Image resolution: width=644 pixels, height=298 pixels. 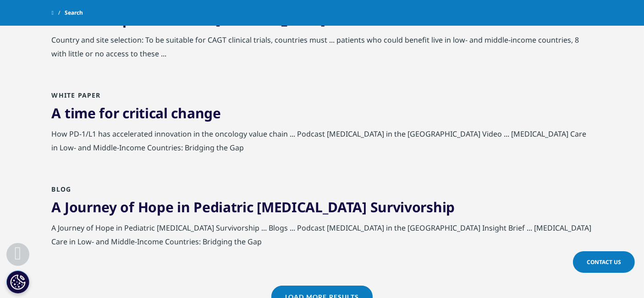 What do you see at coordinates (61, 189) in the screenshot?
I see `span: Blog` at bounding box center [61, 189].